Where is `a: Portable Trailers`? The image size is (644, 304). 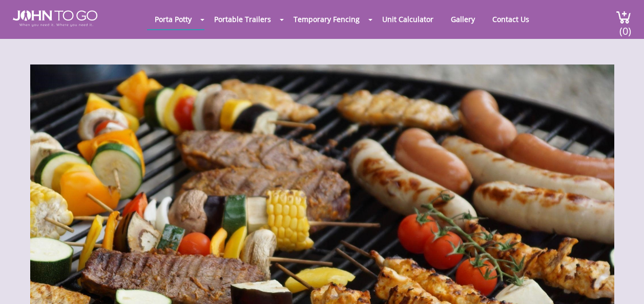
a: Portable Trailers is located at coordinates (242, 19).